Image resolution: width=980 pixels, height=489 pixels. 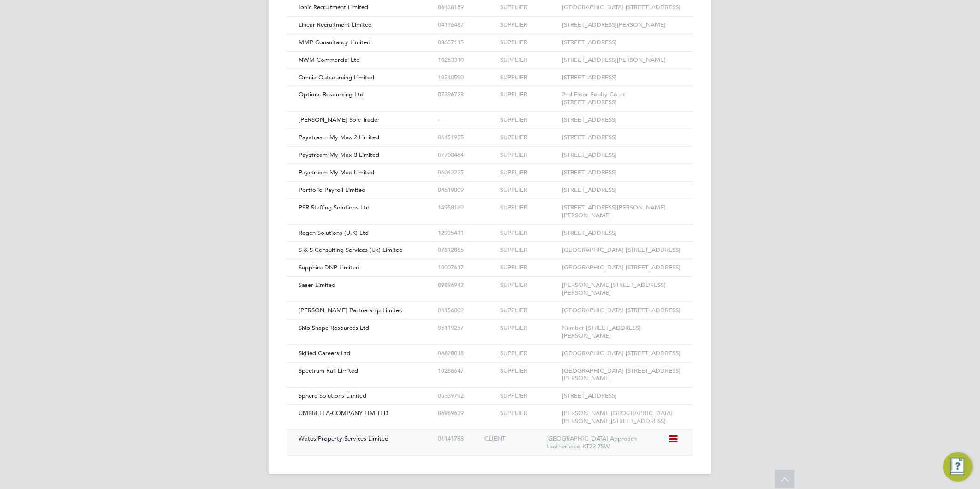 I want to click on span: Portfolio Payroll Limited, so click(x=332, y=189).